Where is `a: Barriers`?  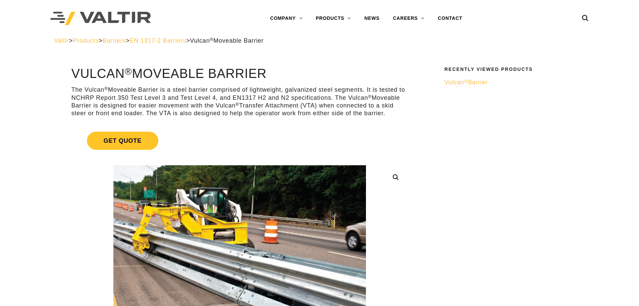
a: Barriers is located at coordinates (114, 41).